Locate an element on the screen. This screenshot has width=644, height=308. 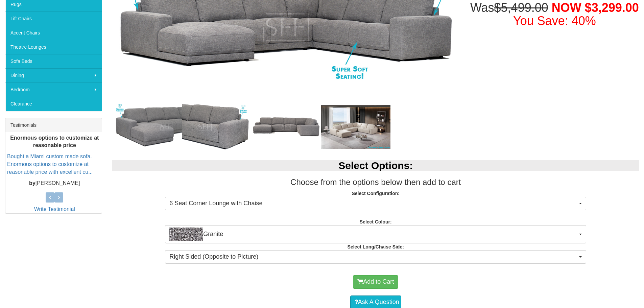
span: Granite is located at coordinates (373, 234).